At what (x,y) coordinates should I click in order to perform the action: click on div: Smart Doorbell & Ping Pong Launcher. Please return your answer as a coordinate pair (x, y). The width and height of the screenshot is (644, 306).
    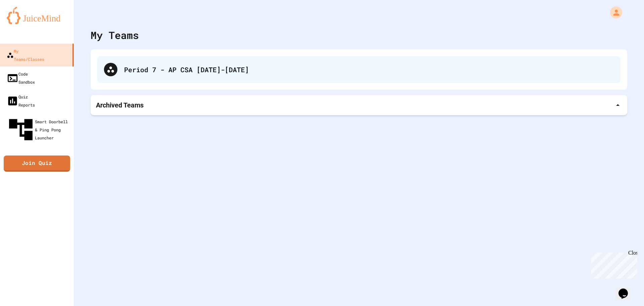
    Looking at the image, I should click on (39, 130).